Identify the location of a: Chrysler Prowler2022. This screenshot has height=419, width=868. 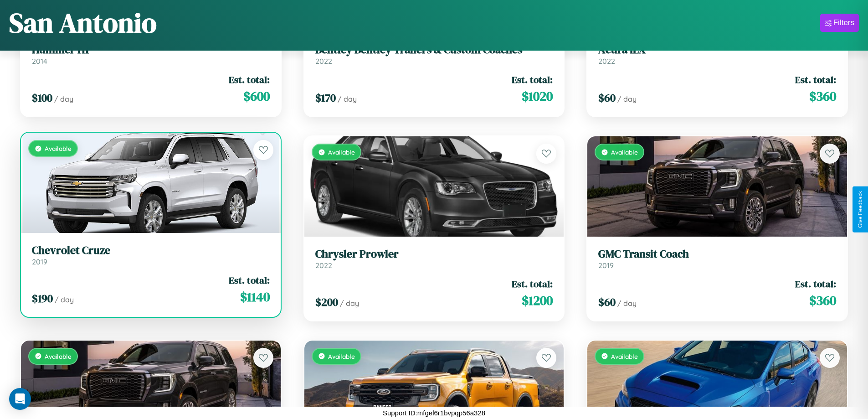
(434, 258).